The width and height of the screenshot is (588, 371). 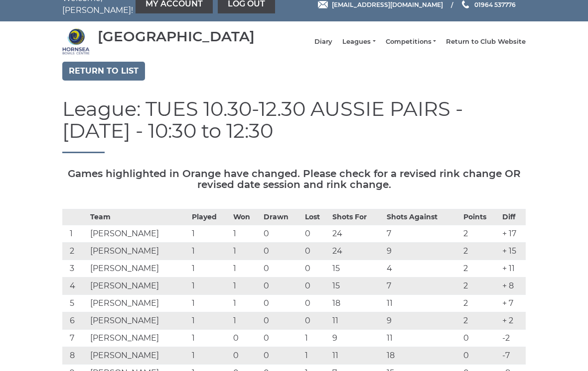 What do you see at coordinates (513, 252) in the screenshot?
I see `td: + 15` at bounding box center [513, 252].